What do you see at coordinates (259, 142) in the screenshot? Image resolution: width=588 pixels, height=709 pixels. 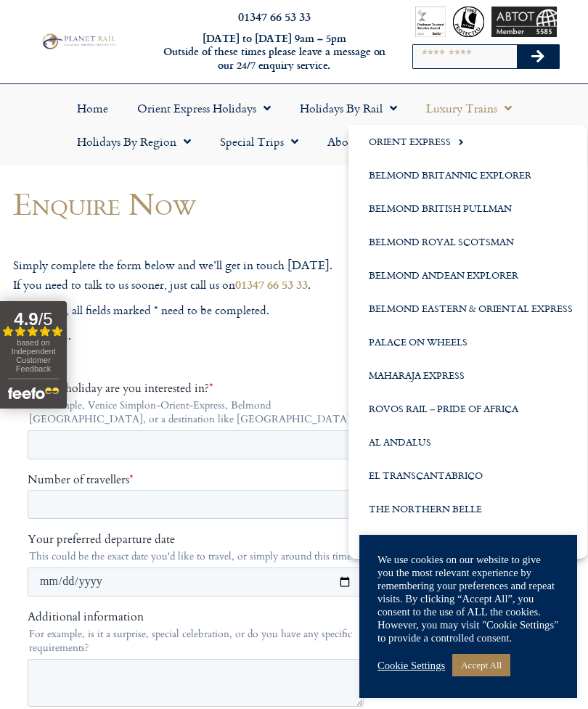 I see `a: Special Trips` at bounding box center [259, 142].